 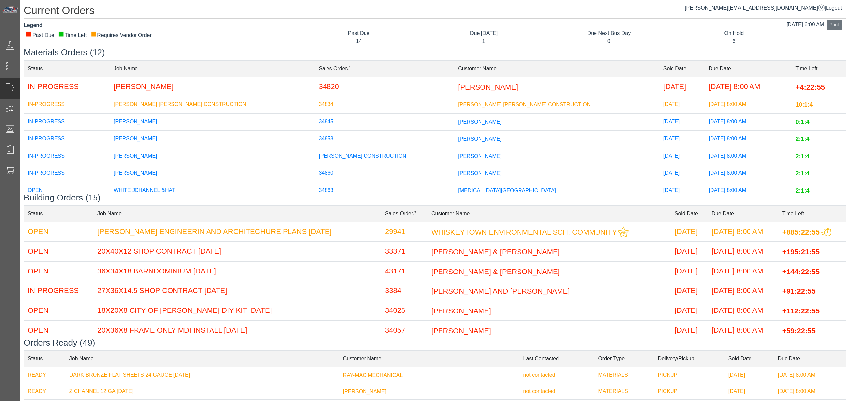 I want to click on td: not contacted, so click(x=557, y=392).